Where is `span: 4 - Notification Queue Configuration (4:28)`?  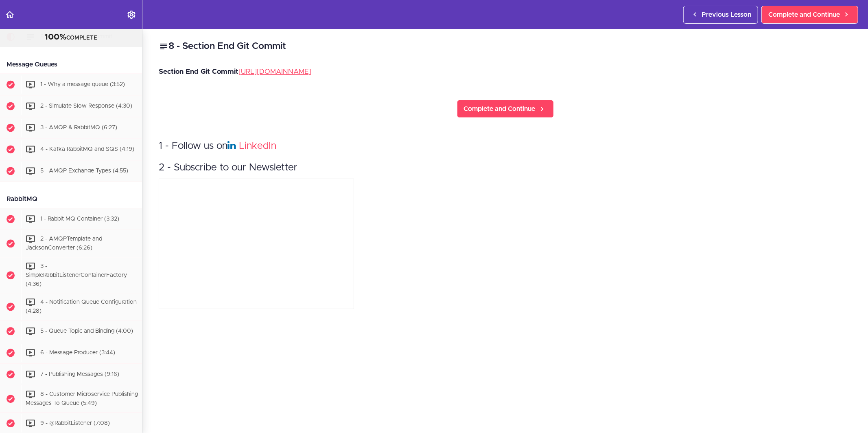 span: 4 - Notification Queue Configuration (4:28) is located at coordinates (81, 306).